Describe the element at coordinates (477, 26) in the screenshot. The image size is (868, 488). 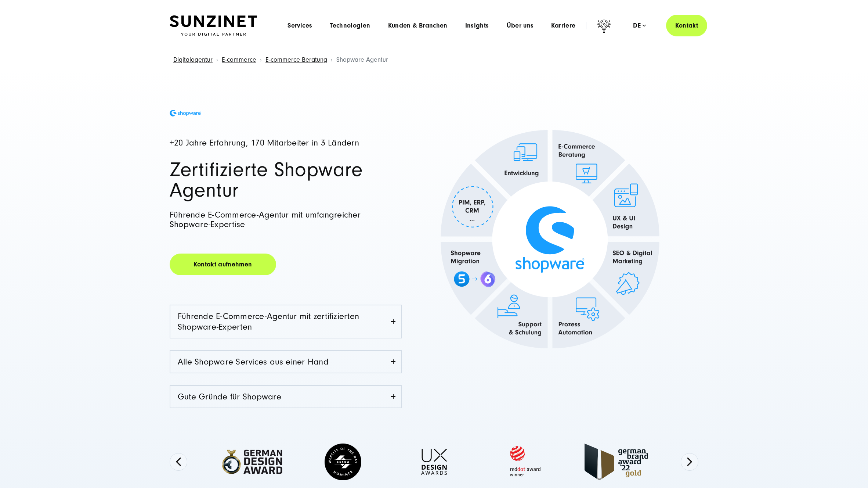
I see `a: Insights` at that location.